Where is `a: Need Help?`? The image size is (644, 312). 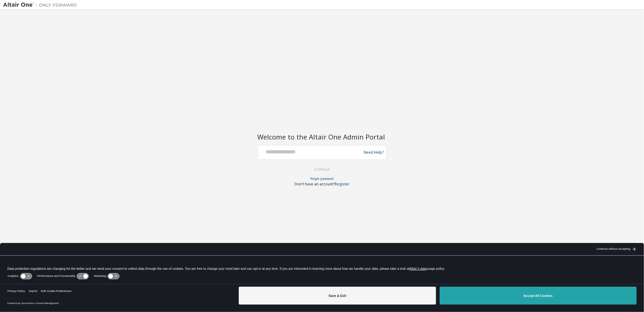 a: Need Help? is located at coordinates (374, 152).